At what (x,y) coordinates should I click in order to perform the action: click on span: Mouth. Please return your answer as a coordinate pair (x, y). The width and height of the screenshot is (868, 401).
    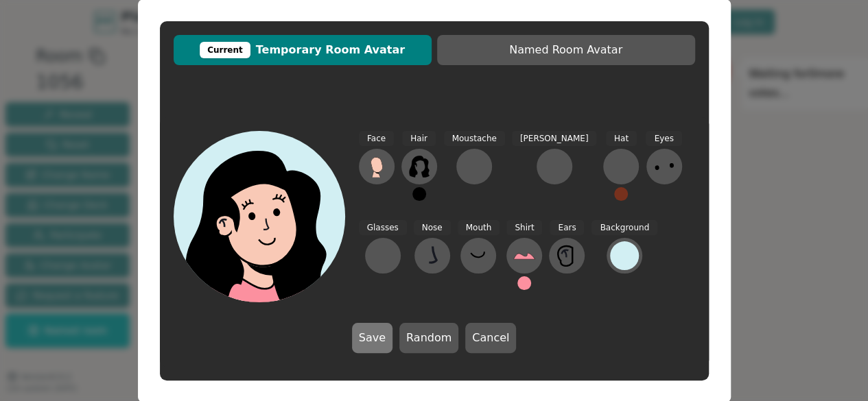
    Looking at the image, I should click on (479, 228).